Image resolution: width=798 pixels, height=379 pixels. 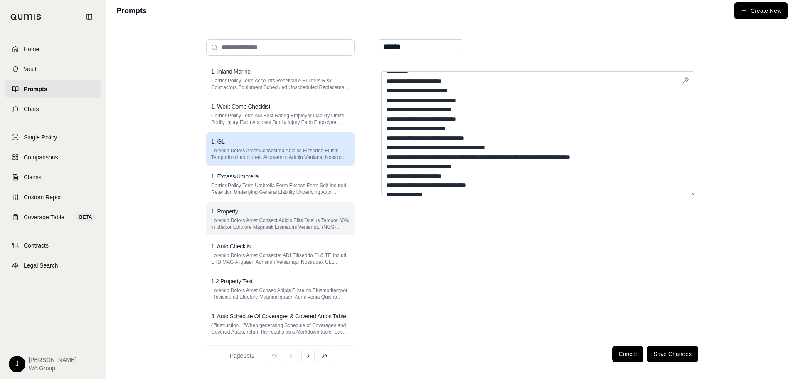 What do you see at coordinates (279, 316) in the screenshot?
I see `h3: 3. Auto Schedule Of Coverages & Covered Autos Table` at bounding box center [279, 316].